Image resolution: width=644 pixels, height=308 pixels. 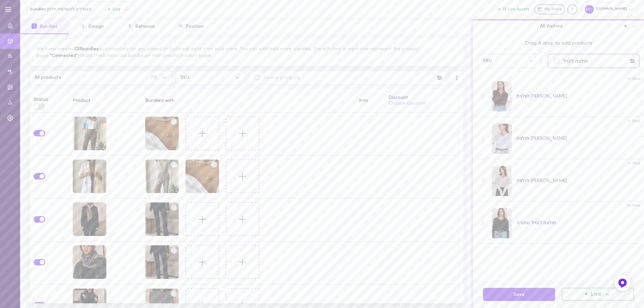 I want to click on span: 128 bundles, so click(x=87, y=49).